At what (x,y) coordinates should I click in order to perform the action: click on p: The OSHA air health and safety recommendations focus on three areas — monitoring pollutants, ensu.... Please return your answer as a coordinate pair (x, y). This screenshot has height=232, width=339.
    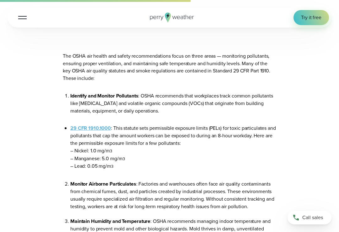
    Looking at the image, I should click on (169, 67).